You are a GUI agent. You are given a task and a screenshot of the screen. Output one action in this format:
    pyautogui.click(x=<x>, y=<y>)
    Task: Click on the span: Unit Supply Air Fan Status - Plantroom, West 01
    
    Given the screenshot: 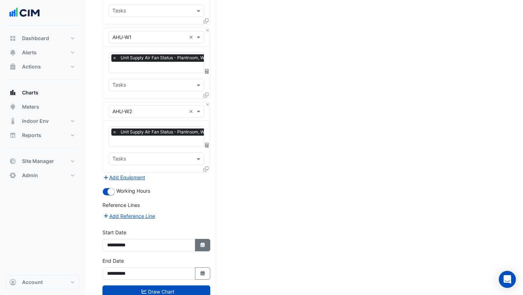 What is the action you would take?
    pyautogui.click(x=168, y=58)
    